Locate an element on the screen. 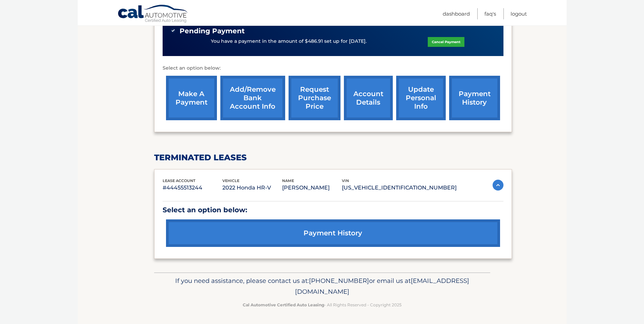  a: Cancel Payment is located at coordinates (446, 41).